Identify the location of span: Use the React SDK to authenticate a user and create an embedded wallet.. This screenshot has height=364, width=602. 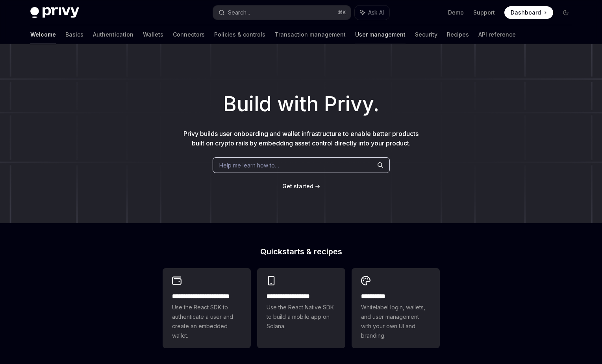
(206, 322).